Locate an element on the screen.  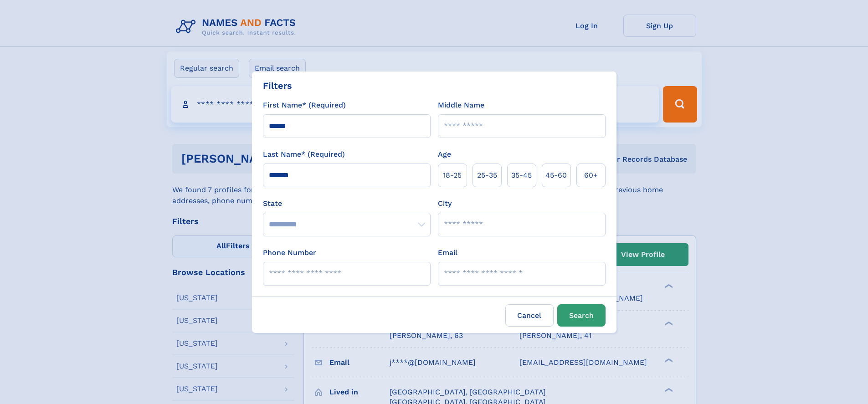
span: 35‑45 is located at coordinates (522, 175).